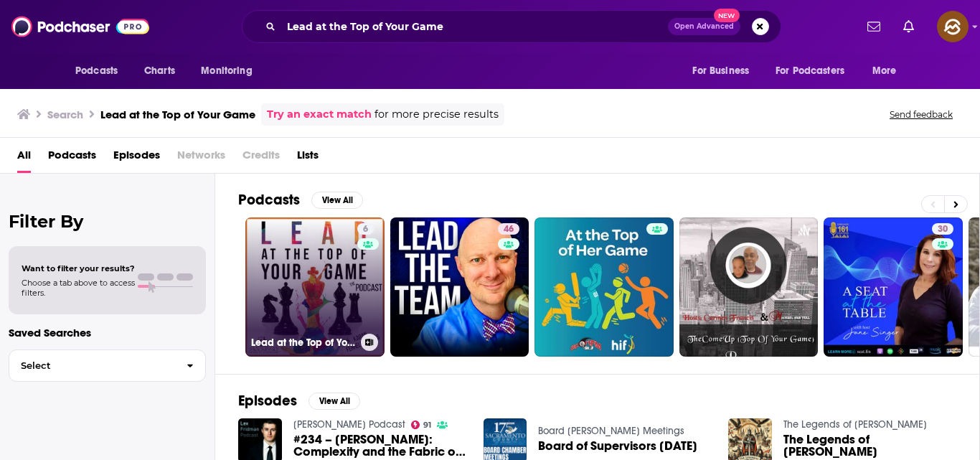 This screenshot has width=980, height=460. I want to click on span: For Podcasters, so click(810, 71).